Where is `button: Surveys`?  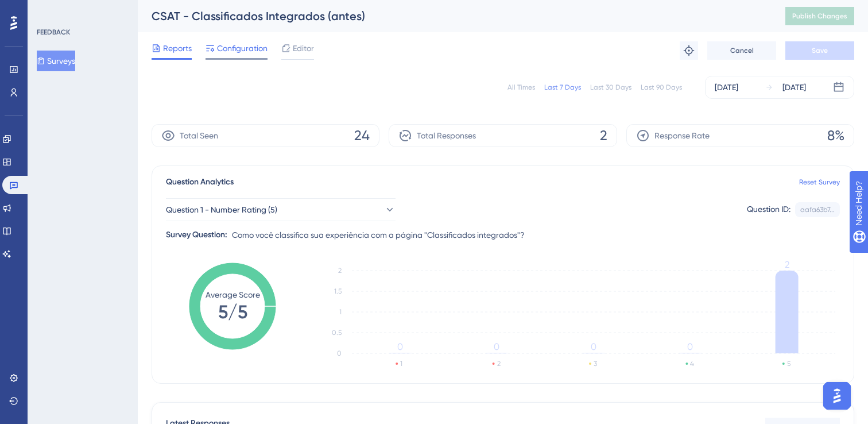 button: Surveys is located at coordinates (55, 61).